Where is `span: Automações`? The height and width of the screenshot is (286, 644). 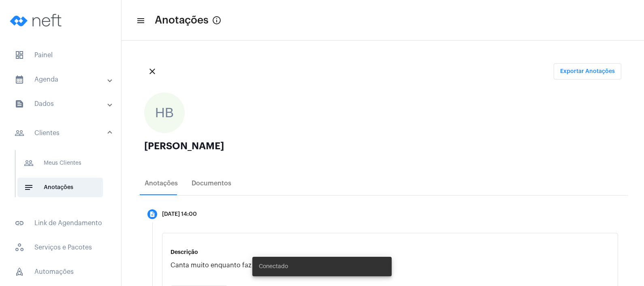
span: Automações is located at coordinates (61, 271).